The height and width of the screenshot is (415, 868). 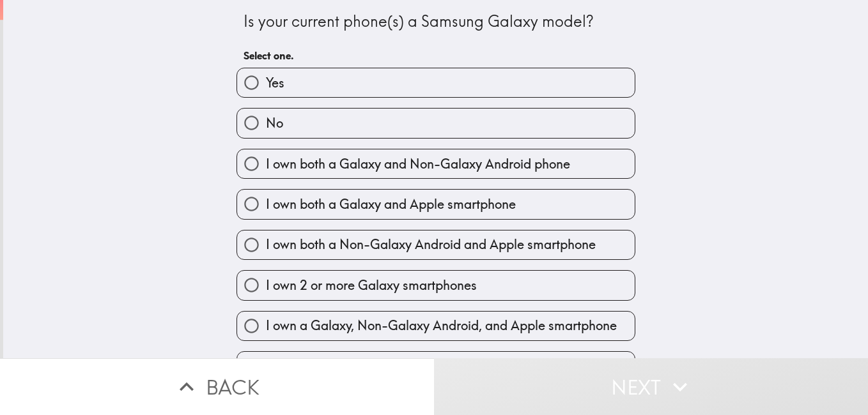 What do you see at coordinates (275, 83) in the screenshot?
I see `span: Yes` at bounding box center [275, 83].